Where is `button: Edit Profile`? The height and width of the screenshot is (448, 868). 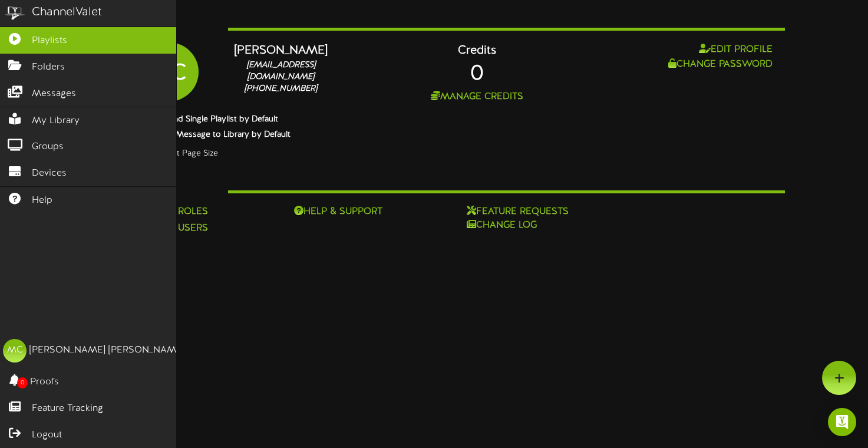 button: Edit Profile is located at coordinates (735, 49).